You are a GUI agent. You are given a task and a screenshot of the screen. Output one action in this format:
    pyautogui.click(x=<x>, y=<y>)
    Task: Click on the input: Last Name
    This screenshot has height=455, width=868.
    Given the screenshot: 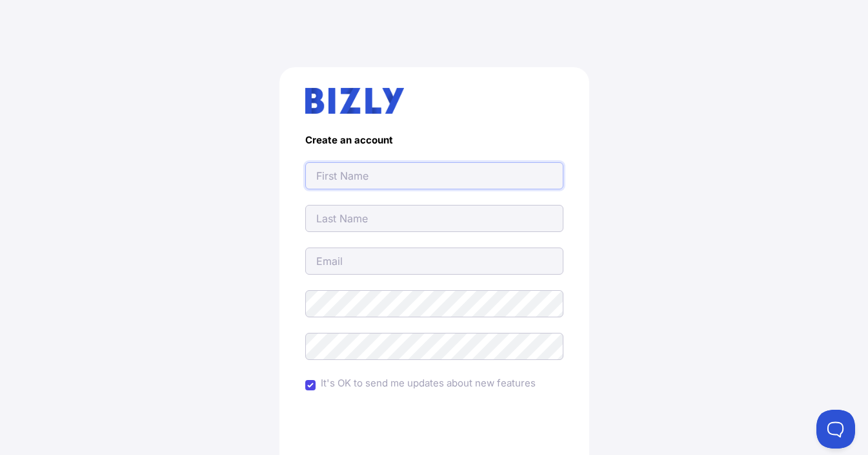 What is the action you would take?
    pyautogui.click(x=434, y=218)
    